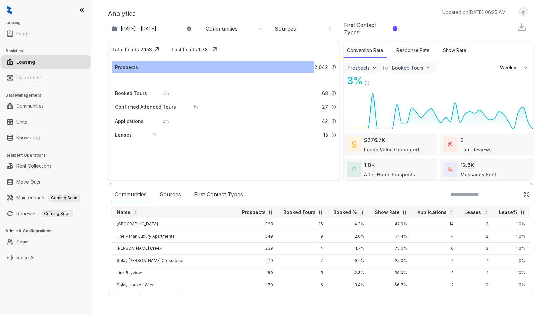 The width and height of the screenshot is (549, 315). Describe the element at coordinates (46, 258) in the screenshot. I see `li: Voice AI` at that location.